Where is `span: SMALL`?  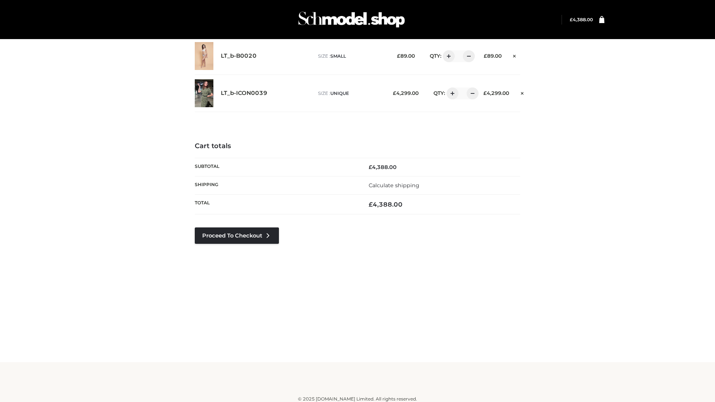 span: SMALL is located at coordinates (338, 56).